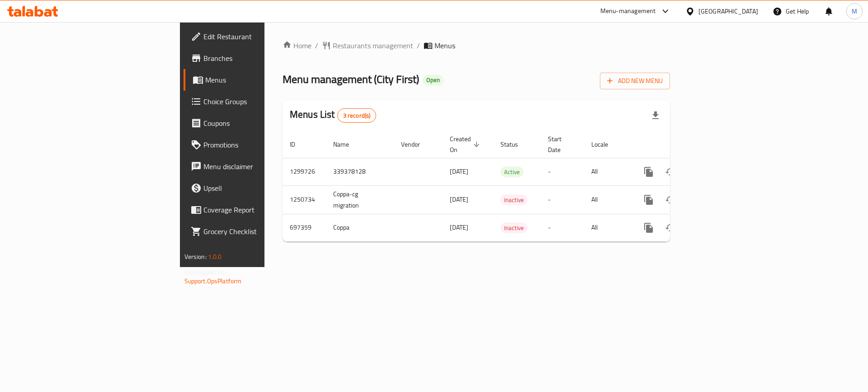 This screenshot has width=868, height=392. I want to click on a: Support.OpsPlatform, so click(213, 281).